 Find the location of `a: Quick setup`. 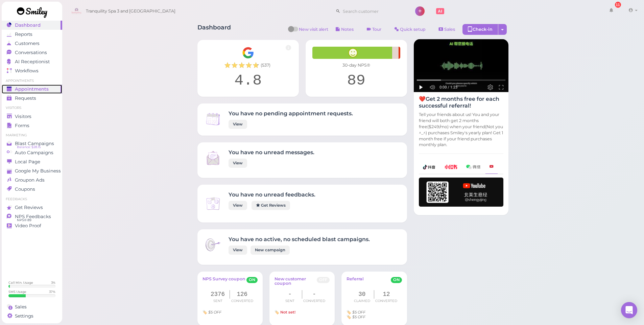

a: Quick setup is located at coordinates (410, 29).